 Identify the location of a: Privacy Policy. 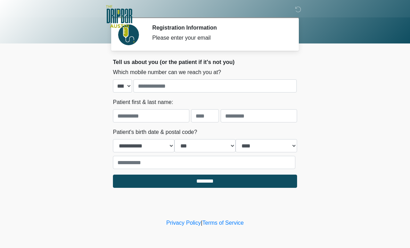
(184, 222).